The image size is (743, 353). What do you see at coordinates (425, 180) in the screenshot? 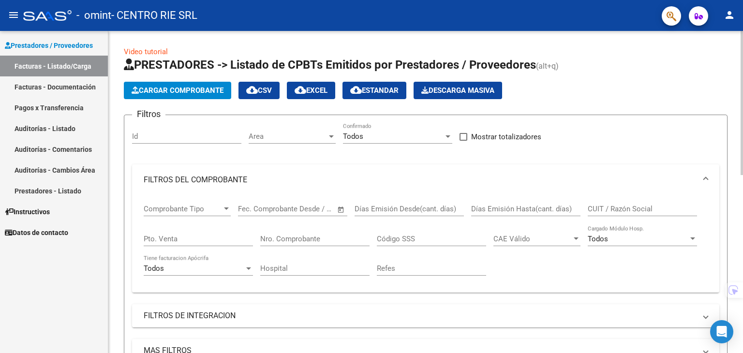
I see `mat-expansion-panel-header: FILTROS DEL COMPROBANTE` at bounding box center [425, 180].